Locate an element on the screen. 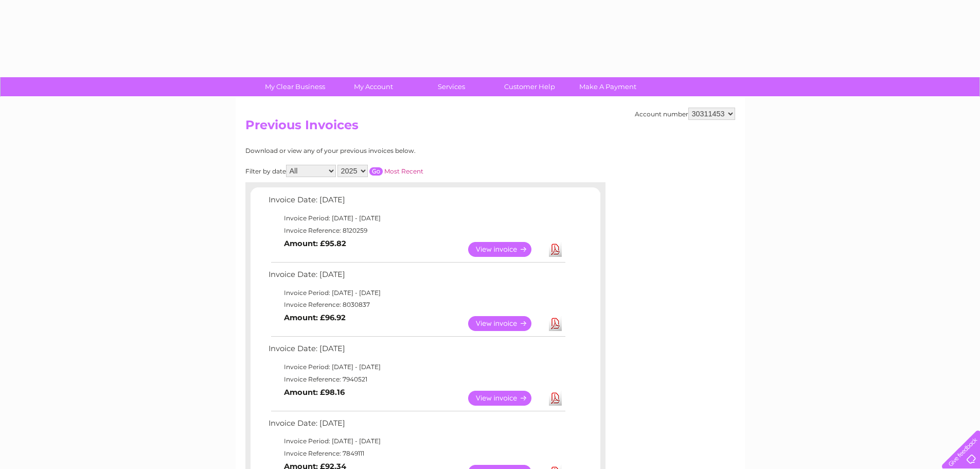 This screenshot has height=469, width=980. b: Amount: £98.16 is located at coordinates (314, 392).